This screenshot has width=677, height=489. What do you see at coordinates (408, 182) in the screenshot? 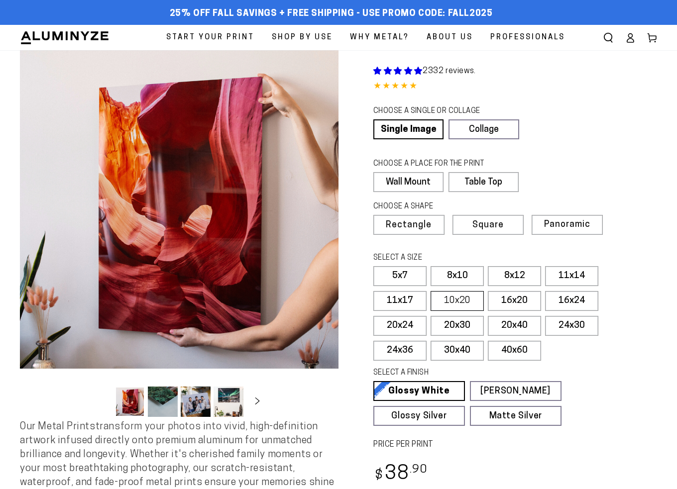
I see `label: Wall Mount` at bounding box center [408, 182].